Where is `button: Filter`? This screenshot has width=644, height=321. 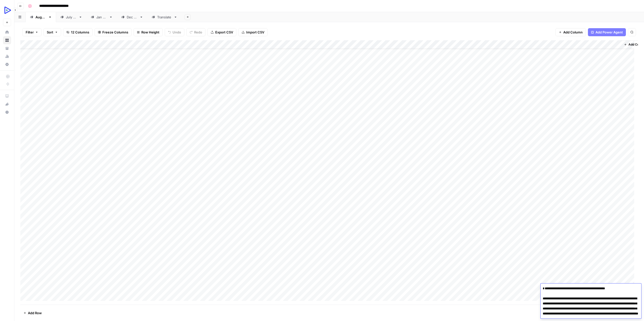
button: Filter is located at coordinates (32, 32).